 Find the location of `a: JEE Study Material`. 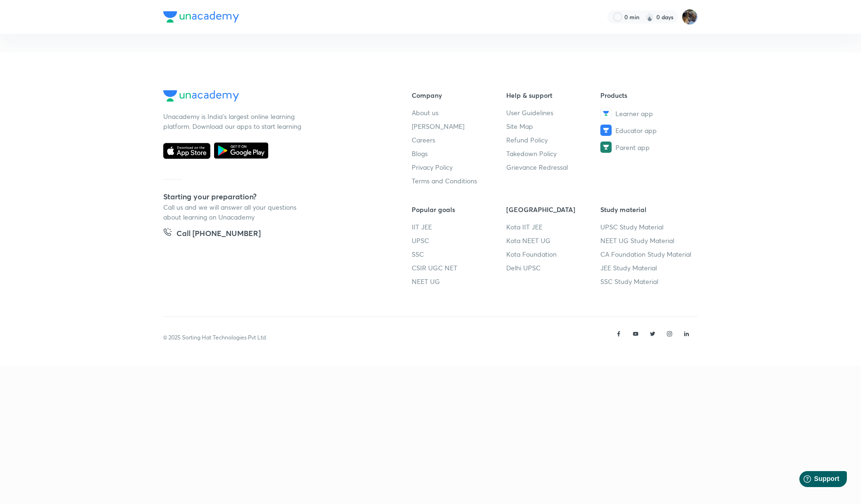

a: JEE Study Material is located at coordinates (647, 268).